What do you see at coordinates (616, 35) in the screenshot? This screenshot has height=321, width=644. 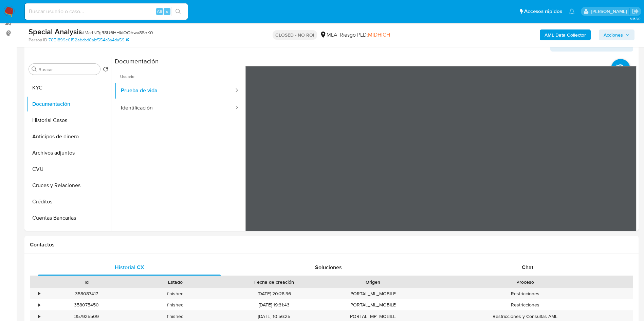 I see `button: Acciones` at bounding box center [616, 35].